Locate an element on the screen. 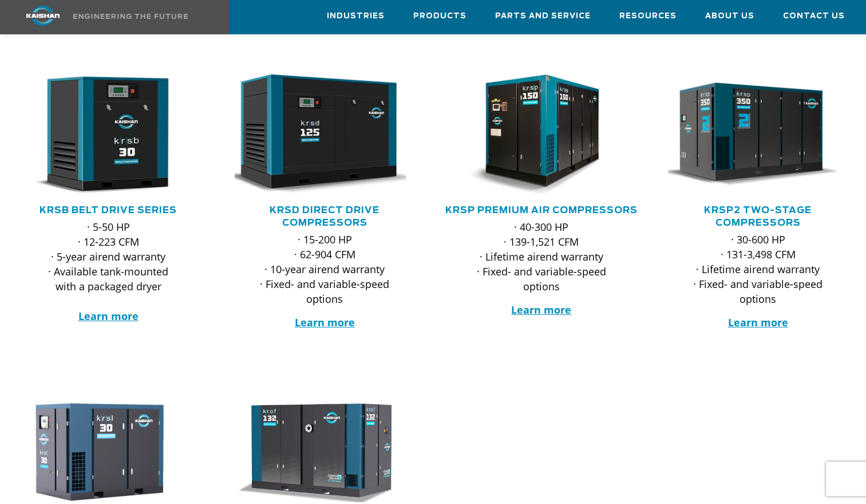 The height and width of the screenshot is (504, 866). span: Parts and Service is located at coordinates (542, 16).